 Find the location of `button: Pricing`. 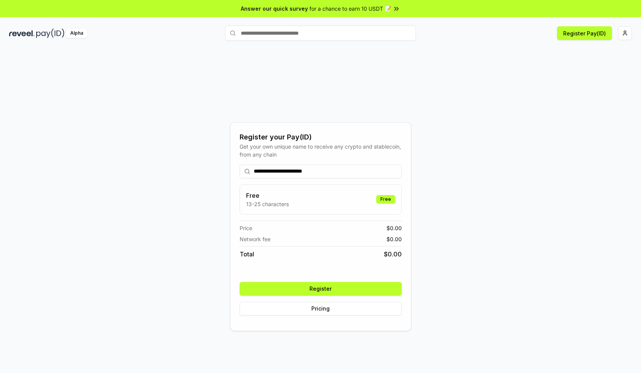

button: Pricing is located at coordinates (320, 309).